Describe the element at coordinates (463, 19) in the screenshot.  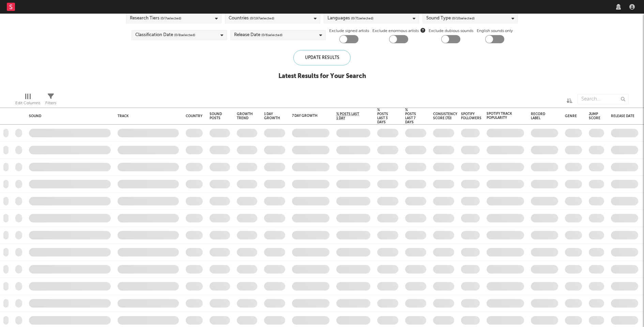
I see `span: ( 0 / 10 selected)` at that location.